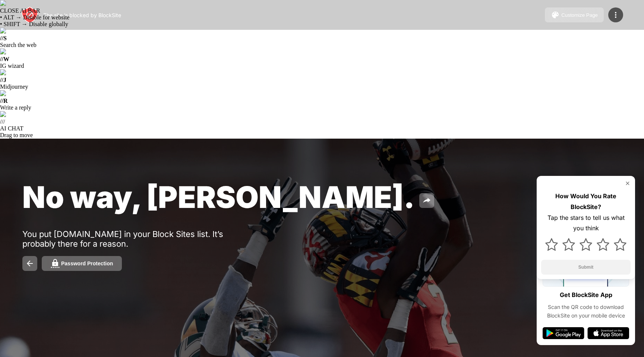 This screenshot has height=357, width=644. What do you see at coordinates (564, 333) in the screenshot?
I see `img: google-play.svg` at bounding box center [564, 333].